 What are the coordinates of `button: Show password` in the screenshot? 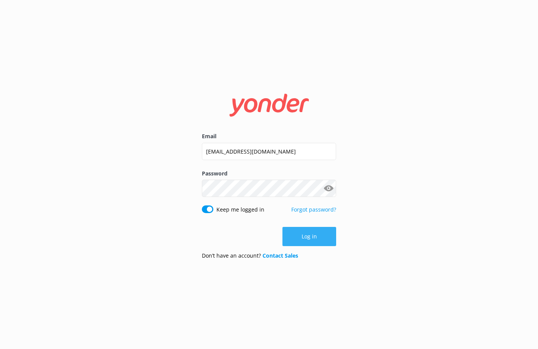 It's located at (329, 189).